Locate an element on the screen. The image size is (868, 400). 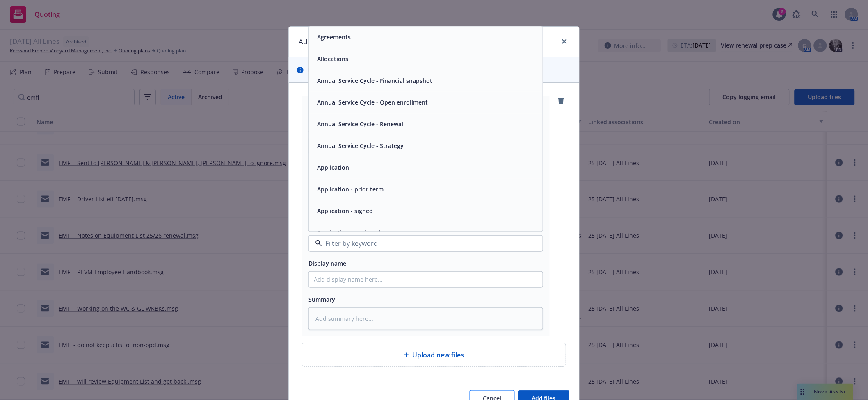
button: Annual Service Cycle - Renewal is located at coordinates (360, 124).